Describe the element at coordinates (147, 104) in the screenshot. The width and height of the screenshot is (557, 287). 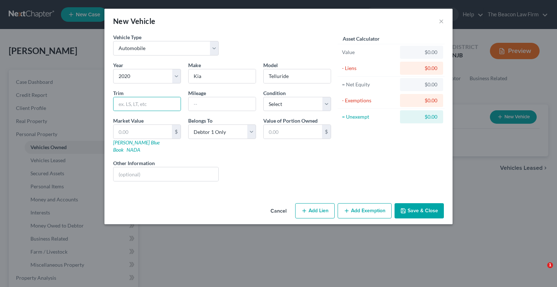
I see `input: ex. LS, LT, etc` at that location.